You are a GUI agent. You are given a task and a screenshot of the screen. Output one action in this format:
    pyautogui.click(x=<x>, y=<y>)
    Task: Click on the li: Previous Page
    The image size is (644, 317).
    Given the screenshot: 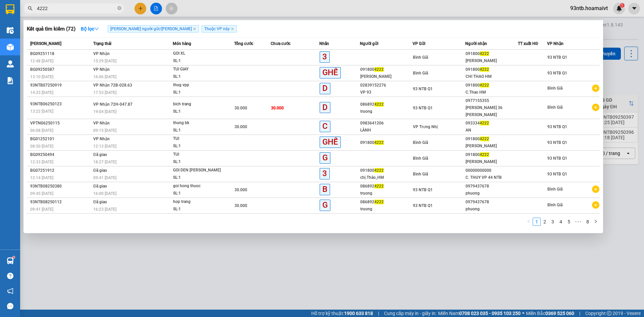 What is the action you would take?
    pyautogui.click(x=528, y=222)
    